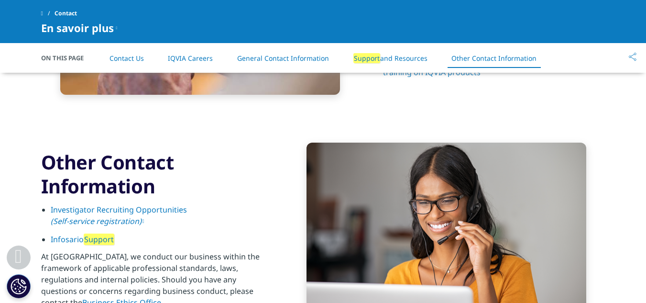 The image size is (646, 303). Describe the element at coordinates (485, 66) in the screenshot. I see `a: Email us for more information about IQVIA University or training on IQVIA products` at that location.